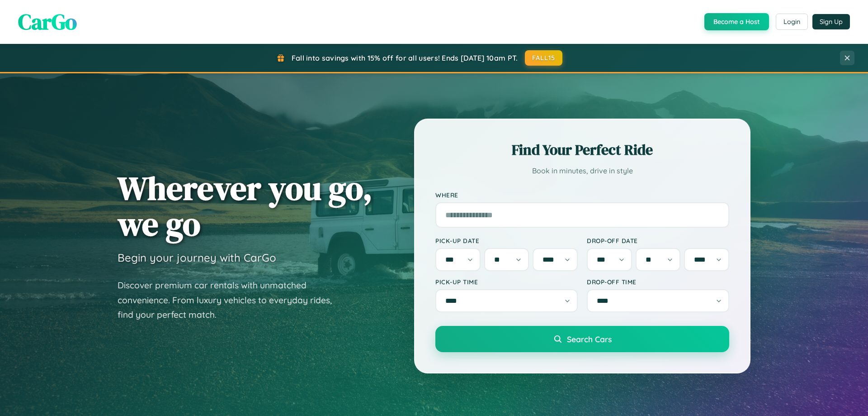 This screenshot has width=868, height=416. Describe the element at coordinates (582, 171) in the screenshot. I see `p: Book in minutes, drive in style` at that location.